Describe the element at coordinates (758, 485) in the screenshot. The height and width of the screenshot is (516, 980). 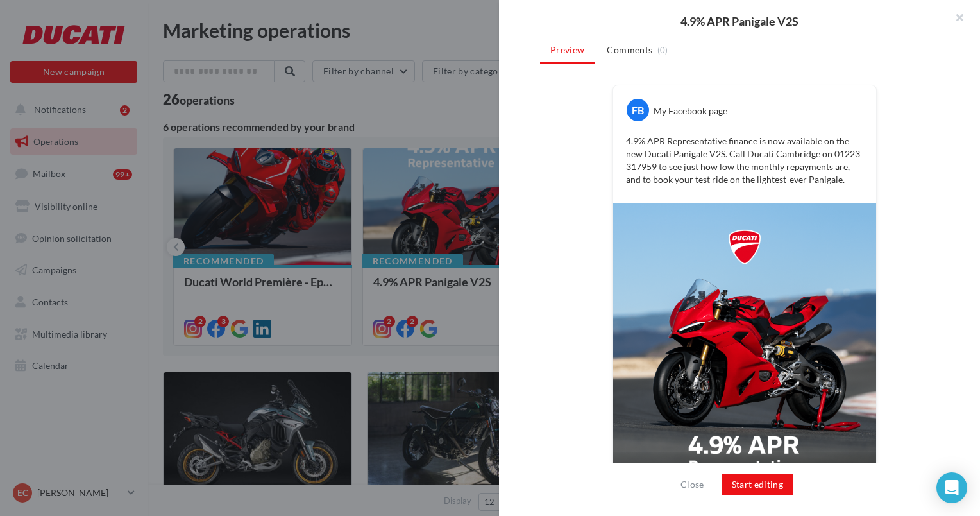
I see `button: Start editing` at that location.